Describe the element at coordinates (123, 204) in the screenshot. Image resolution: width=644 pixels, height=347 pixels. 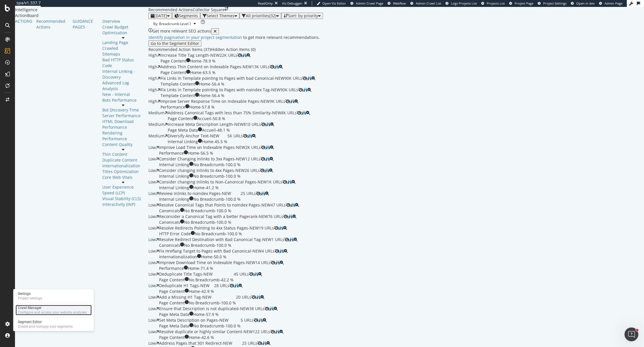
I see `a: Interactivity (INP)` at that location.